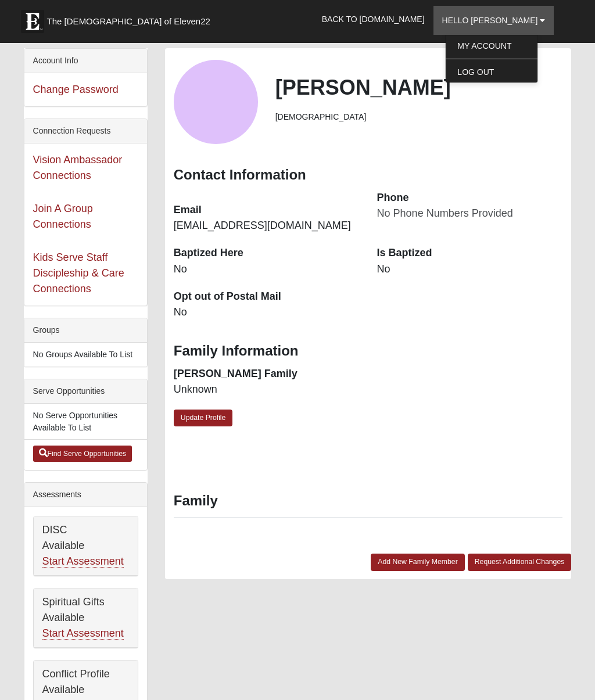 The height and width of the screenshot is (700, 595). I want to click on div: Assessments, so click(85, 495).